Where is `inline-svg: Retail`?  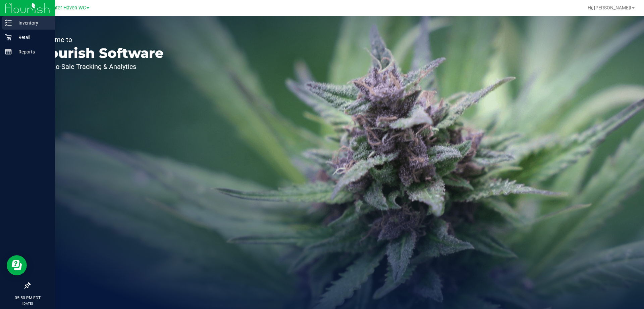
inline-svg: Retail is located at coordinates (9, 37).